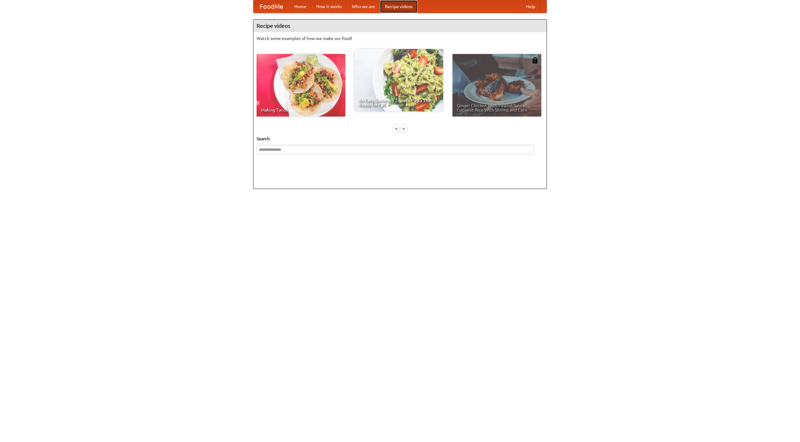 The height and width of the screenshot is (442, 800). What do you see at coordinates (535, 60) in the screenshot?
I see `img: 483408.png` at bounding box center [535, 60].